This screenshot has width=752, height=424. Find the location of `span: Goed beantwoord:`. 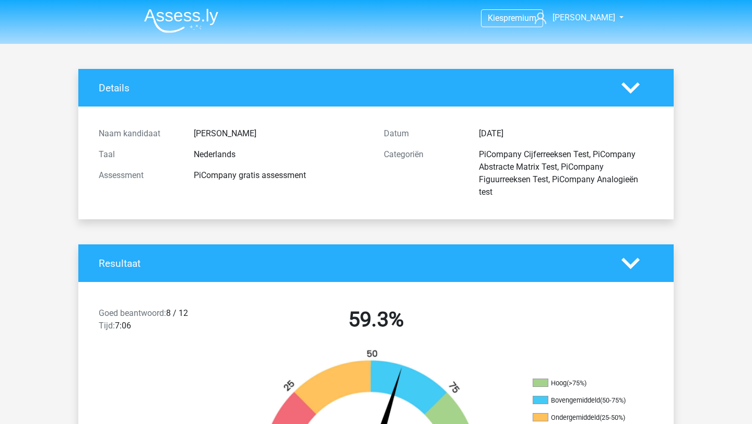

span: Goed beantwoord: is located at coordinates (132, 313).